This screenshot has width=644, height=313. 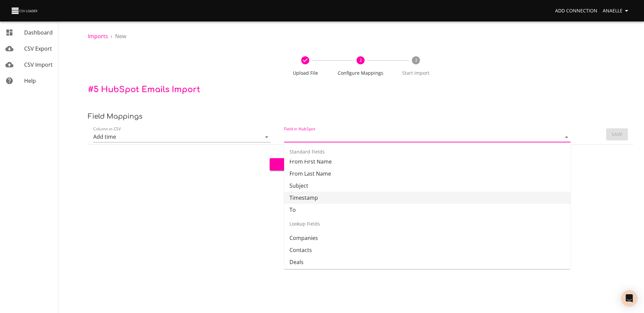 What do you see at coordinates (427, 250) in the screenshot?
I see `li: Contacts` at bounding box center [427, 250].